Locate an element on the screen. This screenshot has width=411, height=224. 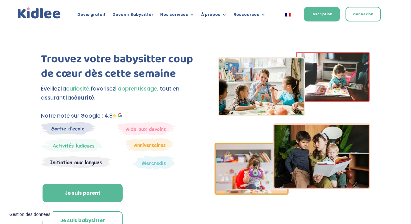
a: Ressources is located at coordinates (250, 16).